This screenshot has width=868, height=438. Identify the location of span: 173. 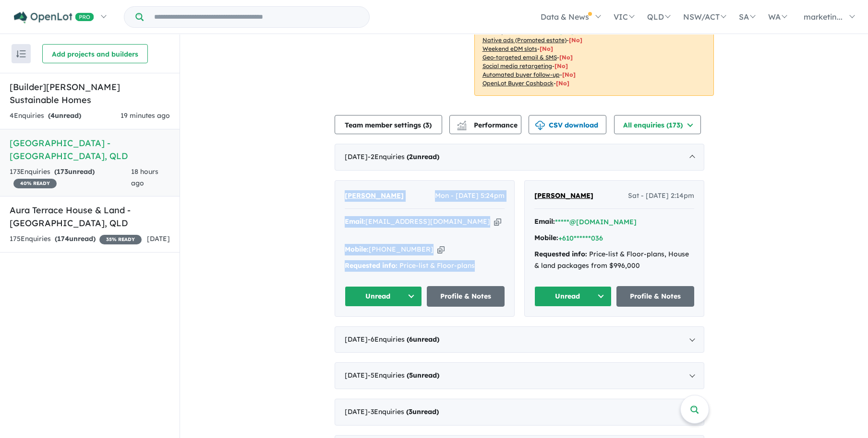
(62, 171).